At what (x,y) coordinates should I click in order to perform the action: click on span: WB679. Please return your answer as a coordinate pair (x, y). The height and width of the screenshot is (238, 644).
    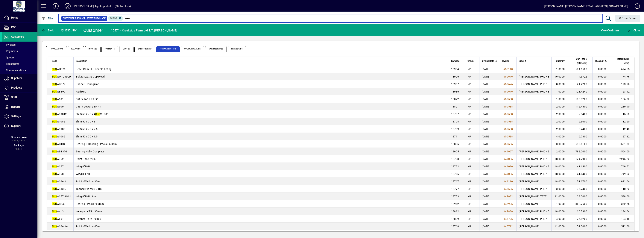
    Looking at the image, I should click on (59, 84).